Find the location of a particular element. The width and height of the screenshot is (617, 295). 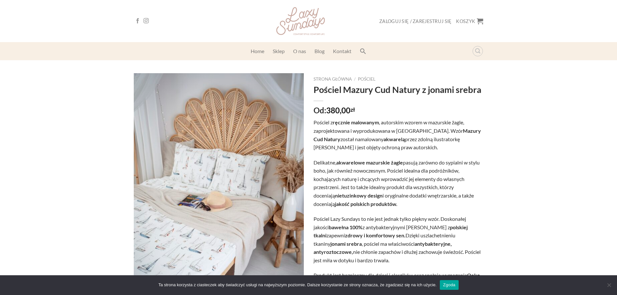

strong: Mazury Cud Natury is located at coordinates (397, 135).